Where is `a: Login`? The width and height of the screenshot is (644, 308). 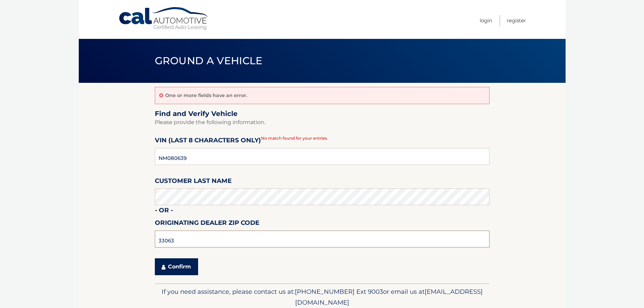
a: Login is located at coordinates (486, 20).